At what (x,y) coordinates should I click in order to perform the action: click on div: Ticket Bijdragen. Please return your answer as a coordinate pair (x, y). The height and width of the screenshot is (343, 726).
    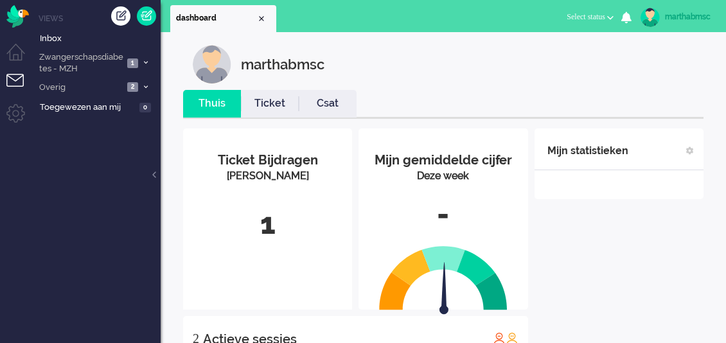
    Looking at the image, I should click on (267, 160).